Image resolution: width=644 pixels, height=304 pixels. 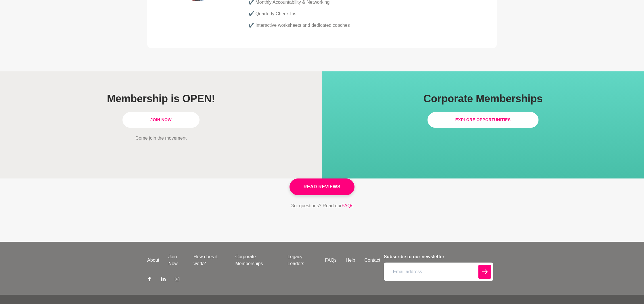 What do you see at coordinates (372, 260) in the screenshot?
I see `a: Contact` at bounding box center [372, 260].